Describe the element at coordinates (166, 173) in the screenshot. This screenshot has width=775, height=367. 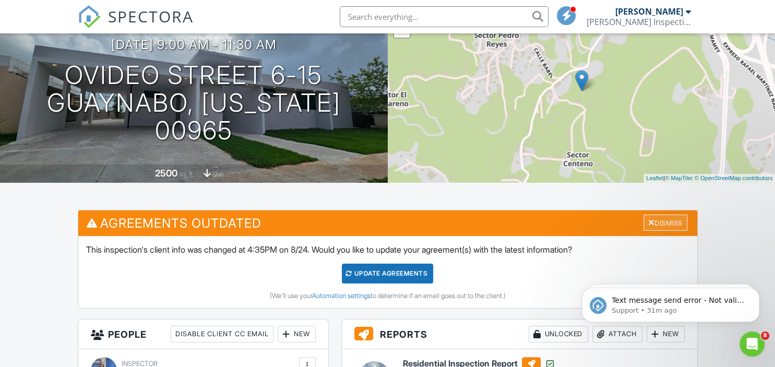
I see `div: 2500` at that location.